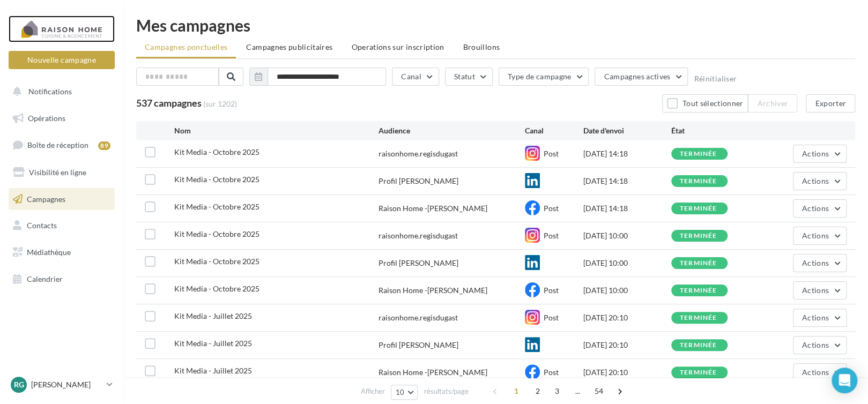 The image size is (868, 404). What do you see at coordinates (398, 47) in the screenshot?
I see `span: Operations sur inscription` at bounding box center [398, 47].